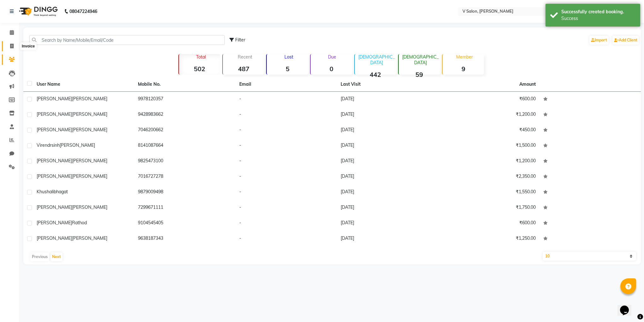 This screenshot has height=322, width=644. I want to click on th: User Name, so click(83, 84).